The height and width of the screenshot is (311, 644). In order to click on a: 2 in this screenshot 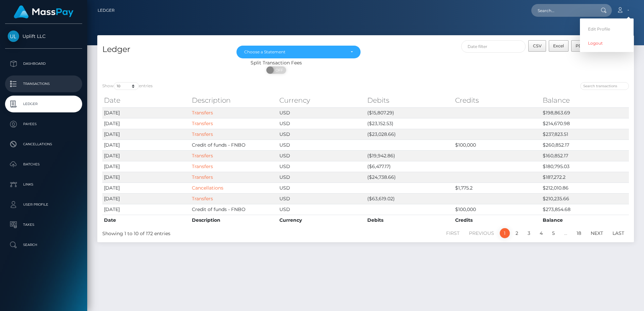, I will do `click(517, 233)`.